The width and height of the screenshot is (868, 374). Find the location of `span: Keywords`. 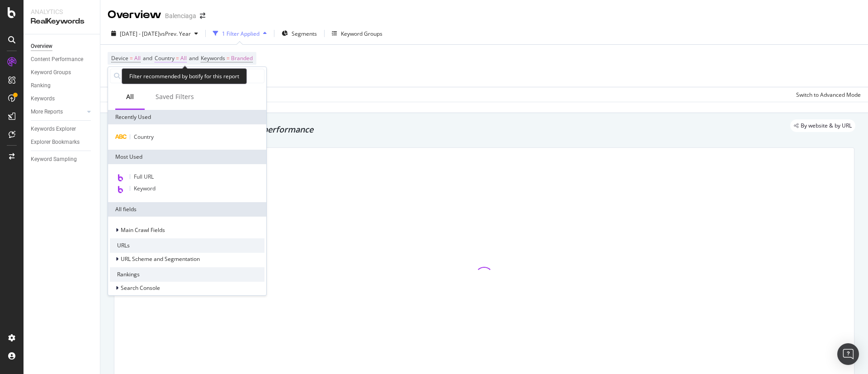

span: Keywords is located at coordinates (213, 58).